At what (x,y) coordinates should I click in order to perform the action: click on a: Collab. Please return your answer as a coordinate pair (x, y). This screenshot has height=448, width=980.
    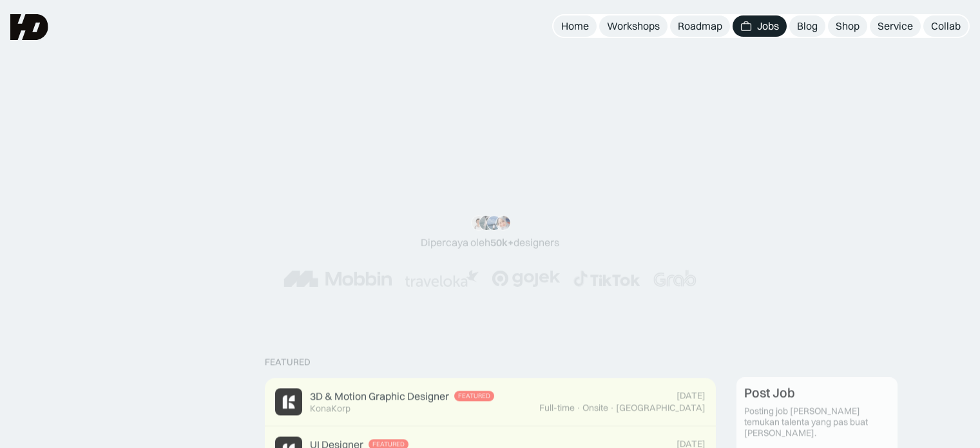
    Looking at the image, I should click on (946, 26).